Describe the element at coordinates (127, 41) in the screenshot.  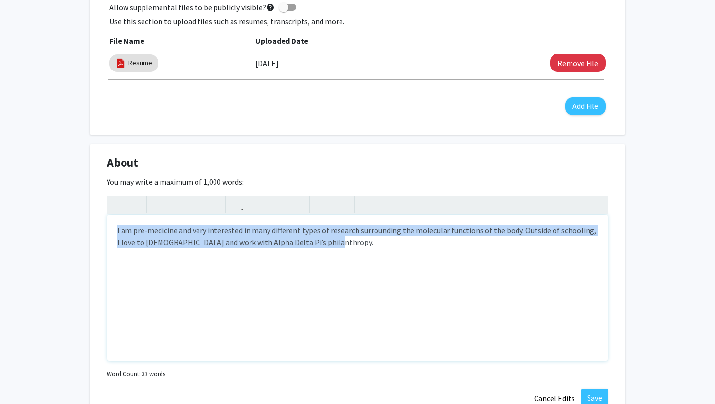
I see `b: File Name` at that location.